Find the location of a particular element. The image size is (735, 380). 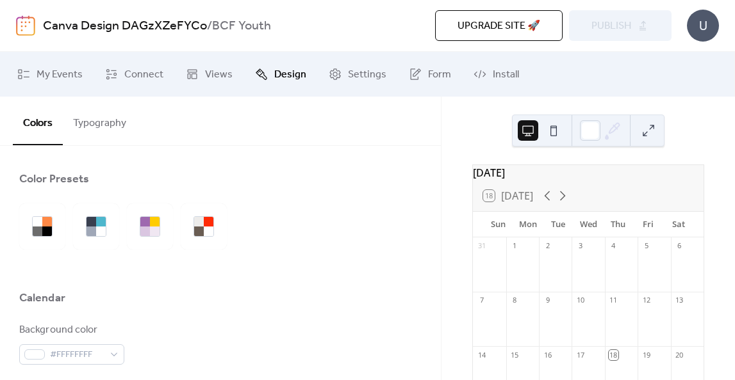

div: 16 is located at coordinates (547, 355).